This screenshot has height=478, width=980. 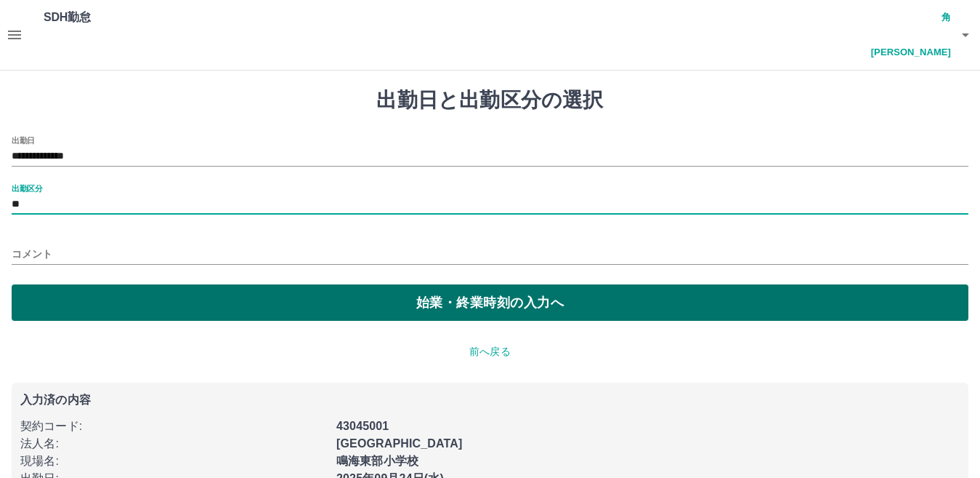 What do you see at coordinates (490, 303) in the screenshot?
I see `button: 始業・終業時刻の入力へ` at bounding box center [490, 303].